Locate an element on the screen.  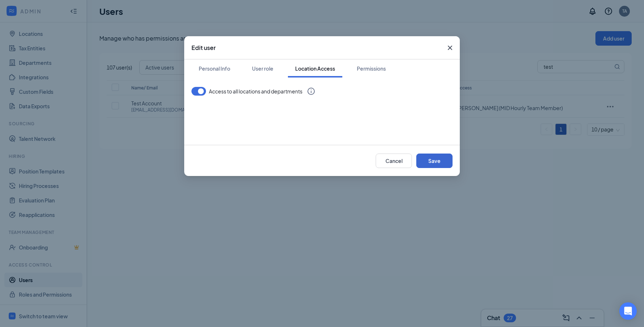
div: Personal Info is located at coordinates (214, 69).